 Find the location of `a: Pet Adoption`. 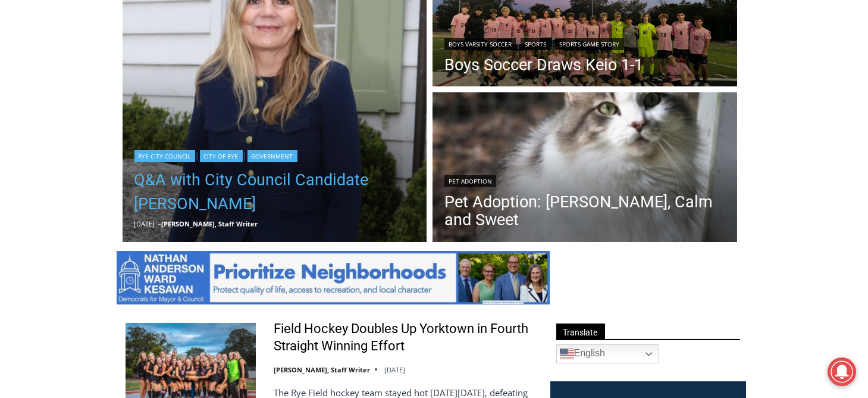

a: Pet Adoption is located at coordinates (470, 181).